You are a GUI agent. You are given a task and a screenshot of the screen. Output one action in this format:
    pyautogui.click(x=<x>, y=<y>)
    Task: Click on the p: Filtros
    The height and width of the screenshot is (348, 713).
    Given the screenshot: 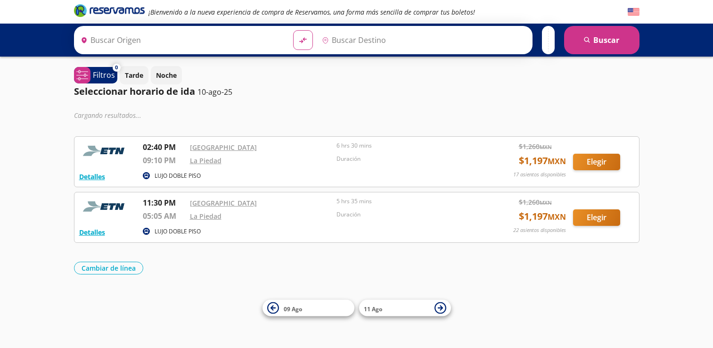 What is the action you would take?
    pyautogui.click(x=104, y=75)
    